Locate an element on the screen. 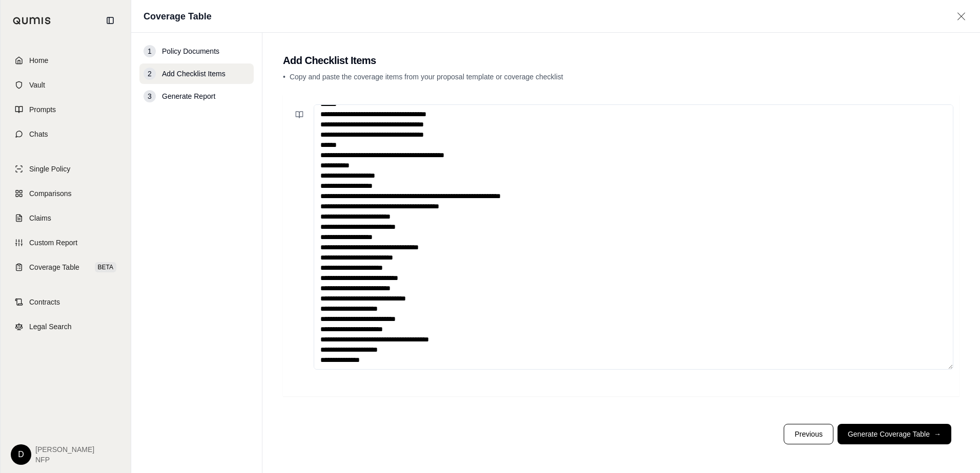 The width and height of the screenshot is (980, 473). a: Custom Report is located at coordinates (66, 242).